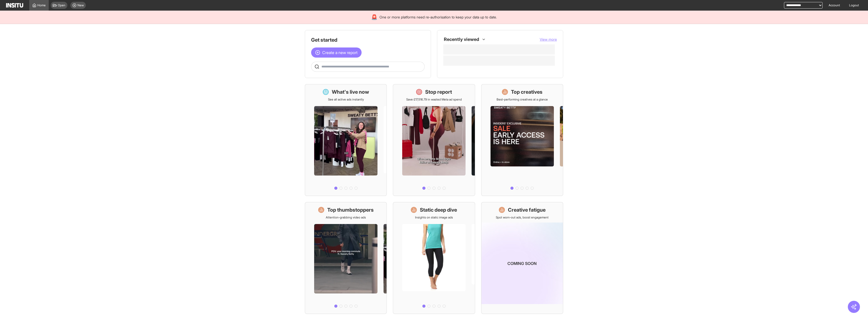 The width and height of the screenshot is (868, 321). Describe the element at coordinates (351, 92) in the screenshot. I see `h1: What's live now` at that location.